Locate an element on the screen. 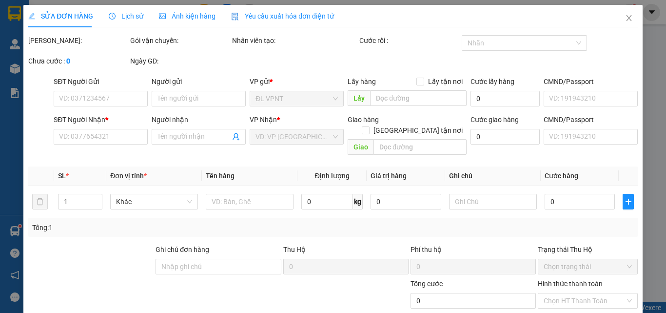  div: VP gửi is located at coordinates (297, 81).